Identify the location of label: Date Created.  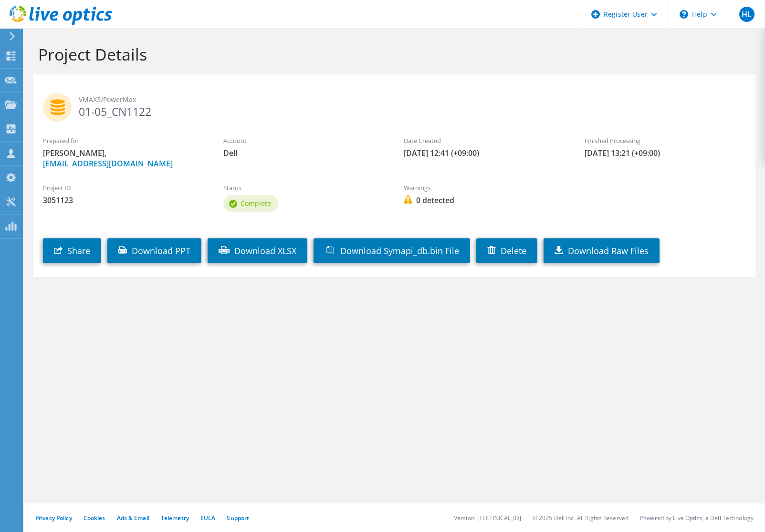
(484, 141).